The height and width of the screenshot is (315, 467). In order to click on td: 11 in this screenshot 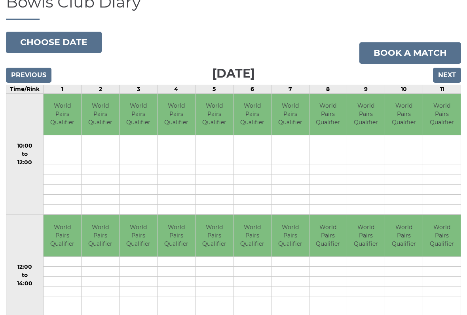, I will do `click(442, 89)`.